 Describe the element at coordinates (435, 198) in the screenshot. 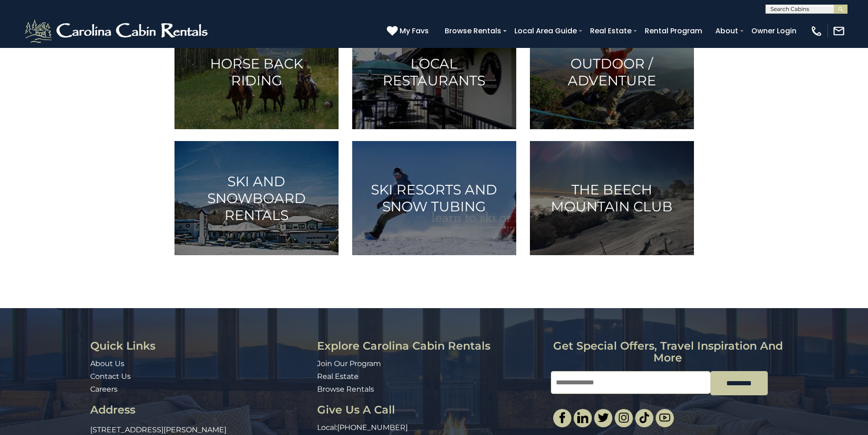

I see `h3: Ski Resorts and Snow Tubing` at that location.